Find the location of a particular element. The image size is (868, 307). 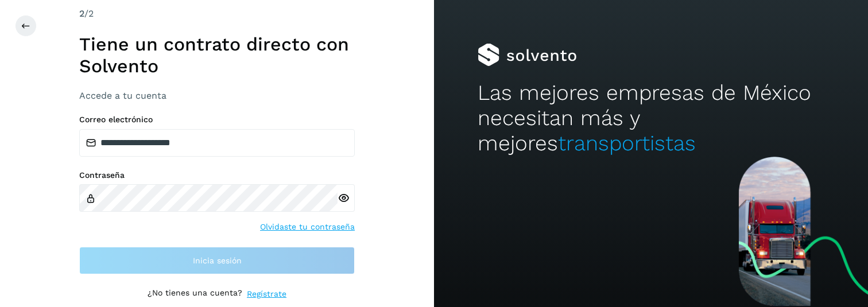

a: Regístrate is located at coordinates (266, 294).